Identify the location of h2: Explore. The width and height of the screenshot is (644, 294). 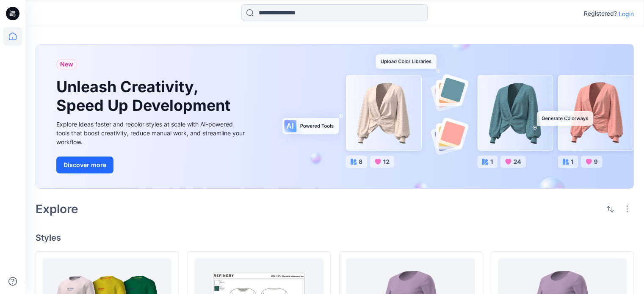
(57, 209).